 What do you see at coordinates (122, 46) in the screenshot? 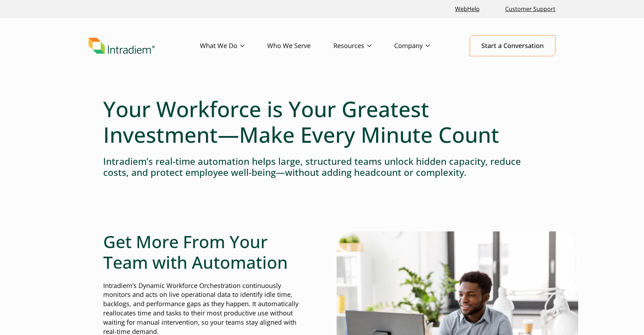
I see `img: Intradiem` at bounding box center [122, 46].